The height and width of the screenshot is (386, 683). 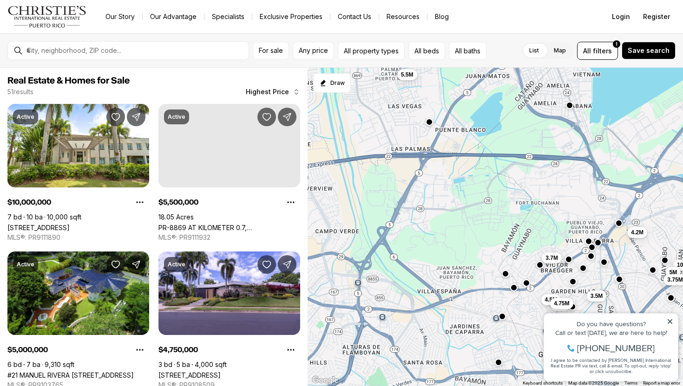 I want to click on span: Real Estate & Homes for Sale, so click(x=68, y=81).